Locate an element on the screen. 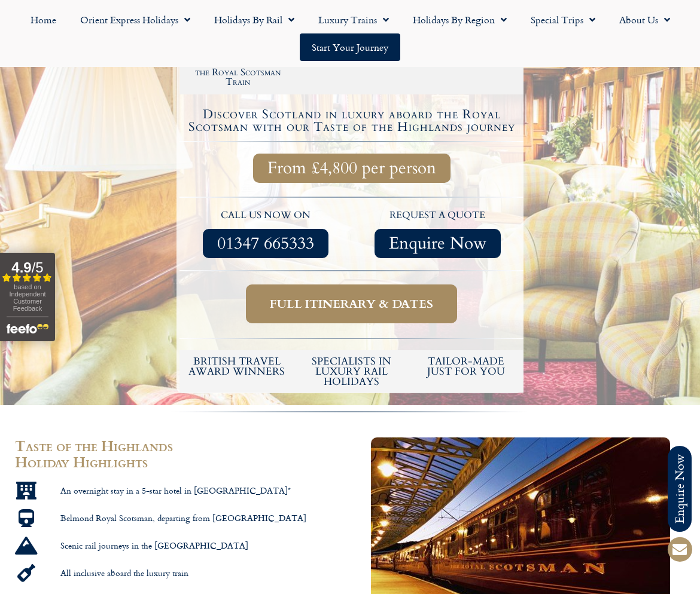  h5: British Travel Award winners is located at coordinates (237, 366).